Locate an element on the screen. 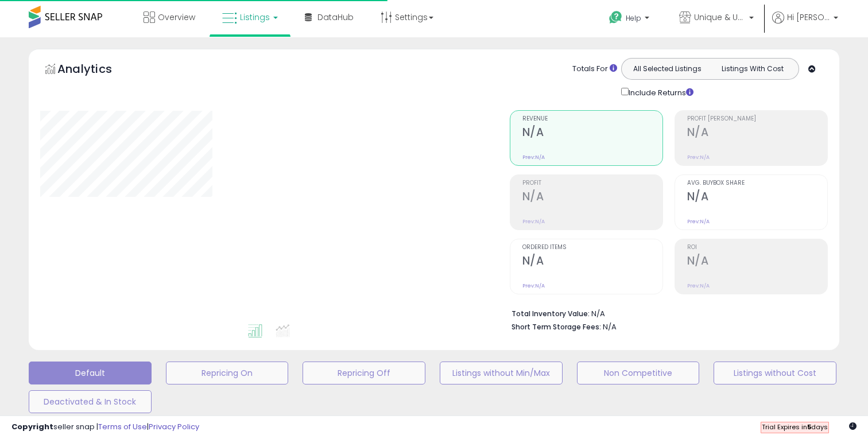 This screenshot has width=868, height=439. button: All Selected Listings is located at coordinates (667, 69).